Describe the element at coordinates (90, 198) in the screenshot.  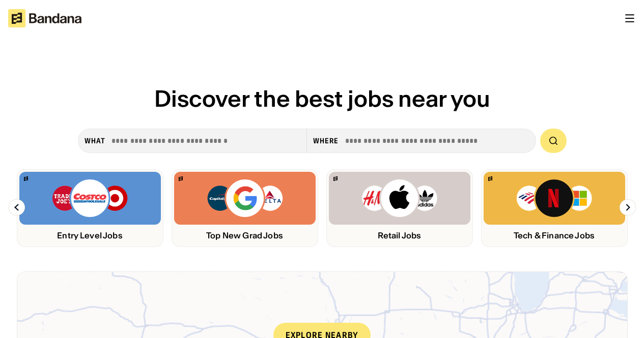
I see `img: Trader Joe’s, Costco, Target logos` at that location.